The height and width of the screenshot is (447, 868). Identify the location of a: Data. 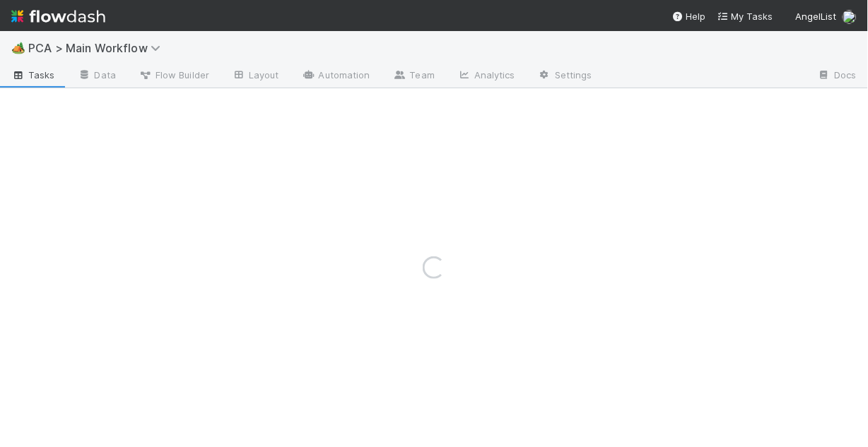
(97, 76).